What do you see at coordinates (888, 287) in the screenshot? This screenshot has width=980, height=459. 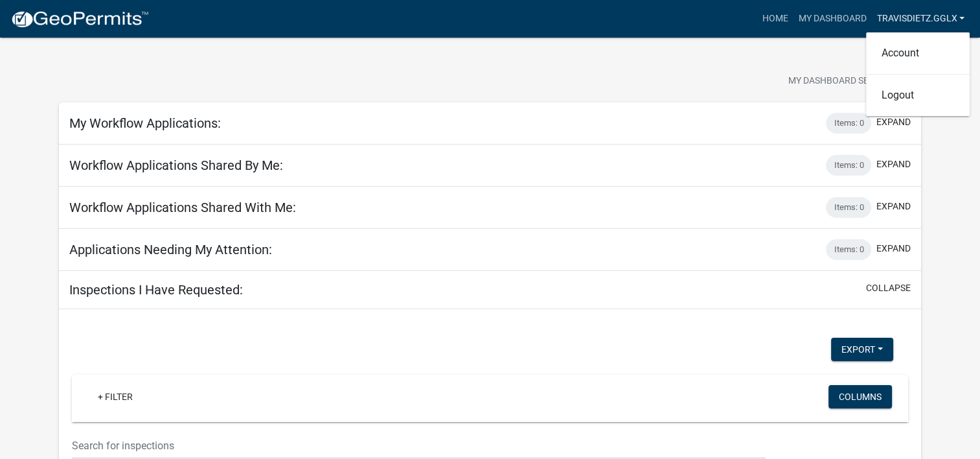 I see `button: collapse` at bounding box center [888, 287].